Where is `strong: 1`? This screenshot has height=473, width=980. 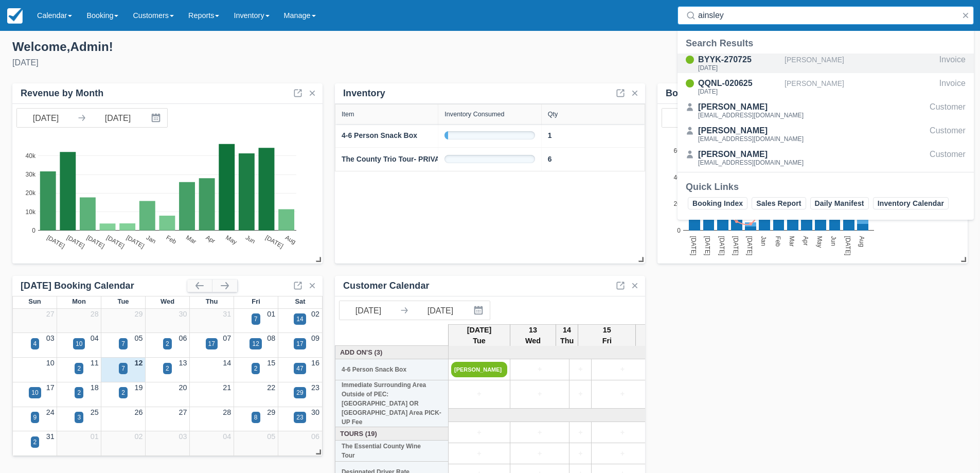 strong: 1 is located at coordinates (550, 136).